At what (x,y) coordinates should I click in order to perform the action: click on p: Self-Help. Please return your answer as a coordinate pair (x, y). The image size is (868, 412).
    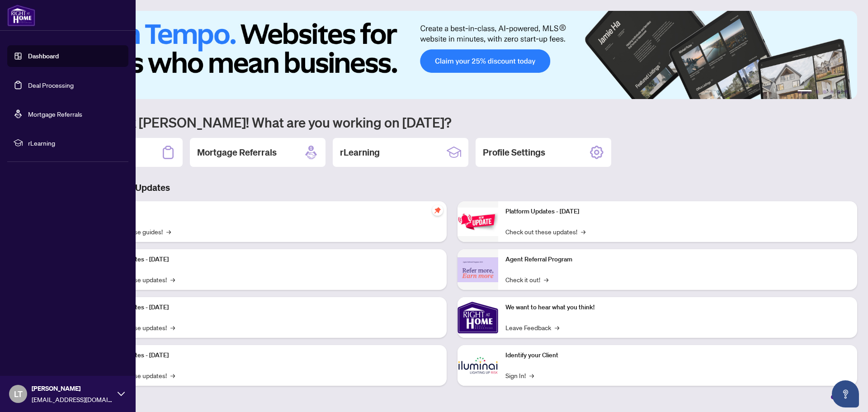
    Looking at the image, I should click on (267, 212).